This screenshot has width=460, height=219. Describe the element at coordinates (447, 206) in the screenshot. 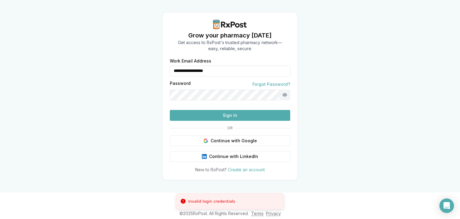

I see `div: Open Intercom Messenger` at that location.